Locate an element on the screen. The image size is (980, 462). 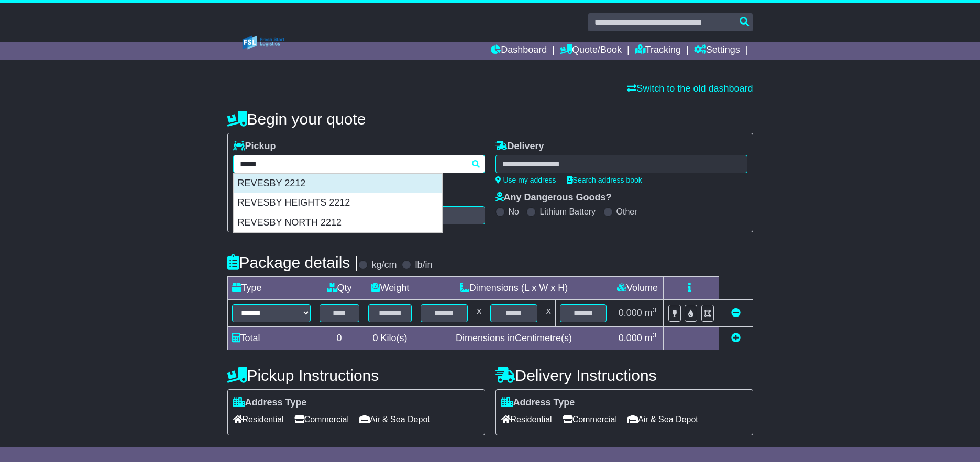
label: kg/cm is located at coordinates (384, 266).